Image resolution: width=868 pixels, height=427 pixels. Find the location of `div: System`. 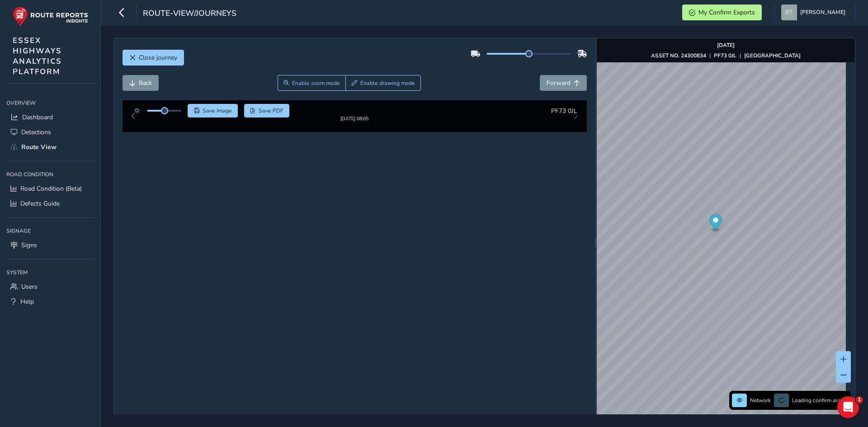

div: System is located at coordinates (50, 272).